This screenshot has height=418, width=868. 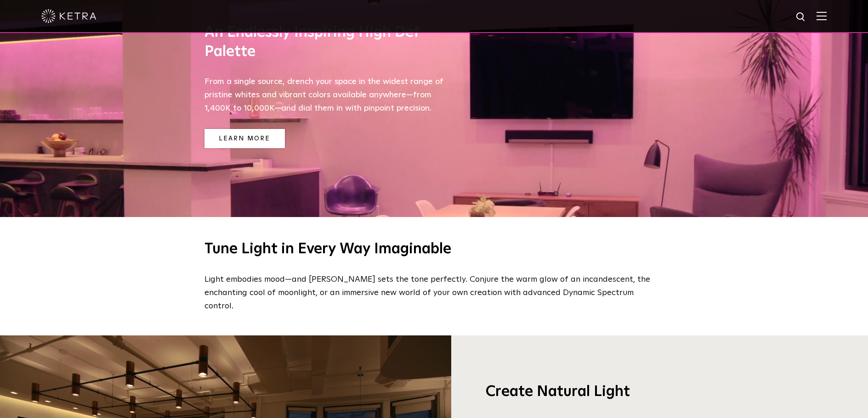 What do you see at coordinates (434, 250) in the screenshot?
I see `h2: Tune Light in Every Way Imaginable` at bounding box center [434, 250].